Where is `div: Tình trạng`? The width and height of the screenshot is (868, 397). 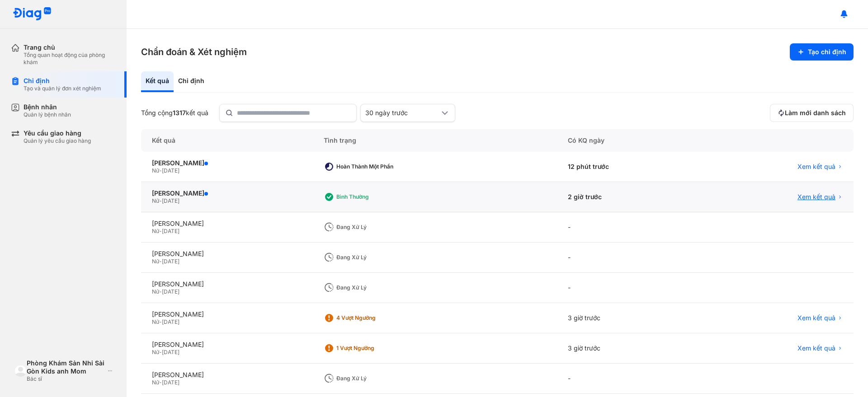
div: Tình trạng is located at coordinates (435, 140).